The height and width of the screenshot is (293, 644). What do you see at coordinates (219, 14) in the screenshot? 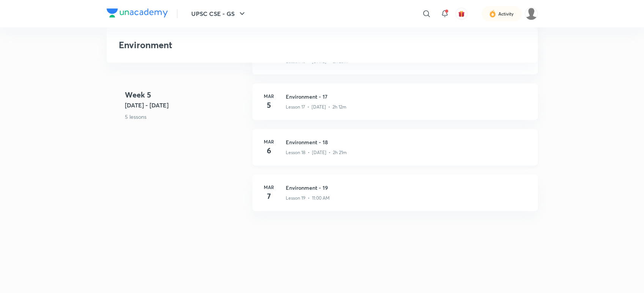
I see `button: UPSC CSE - GS` at bounding box center [219, 14].